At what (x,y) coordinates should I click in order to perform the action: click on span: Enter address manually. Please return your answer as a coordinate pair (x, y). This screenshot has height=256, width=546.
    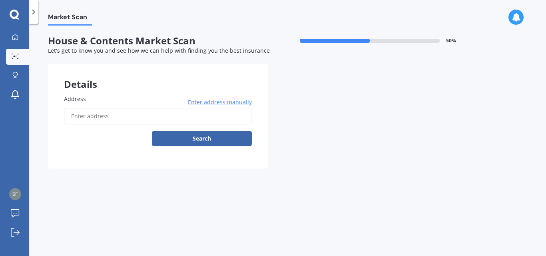
    Looking at the image, I should click on (220, 102).